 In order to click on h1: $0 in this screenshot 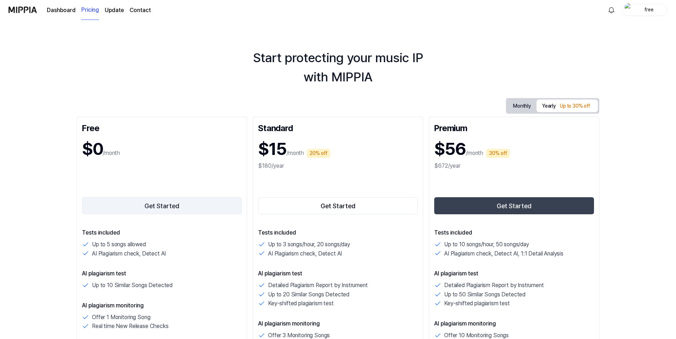, I will do `click(92, 149)`.